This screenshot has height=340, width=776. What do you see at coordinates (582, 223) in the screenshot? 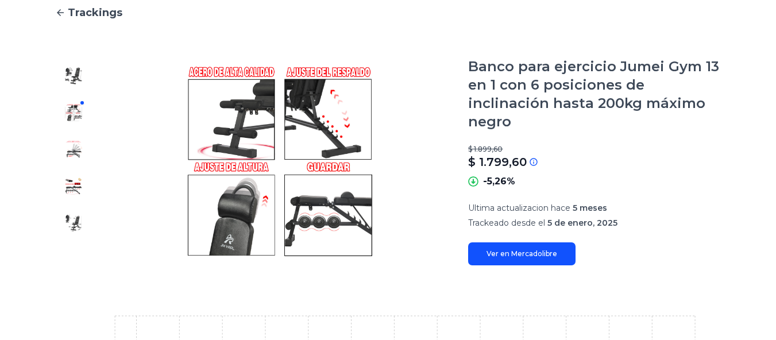
I see `span: 5 de enero, 2025` at bounding box center [582, 223].